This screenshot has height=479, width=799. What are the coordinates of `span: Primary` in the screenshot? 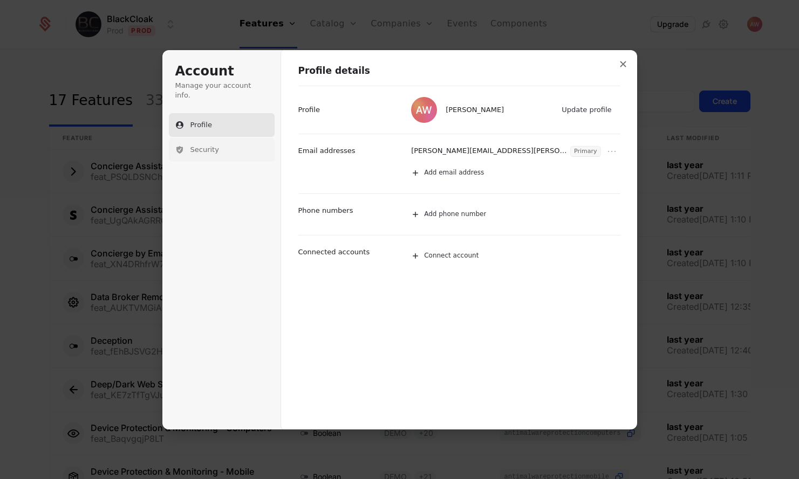 It's located at (585, 152).